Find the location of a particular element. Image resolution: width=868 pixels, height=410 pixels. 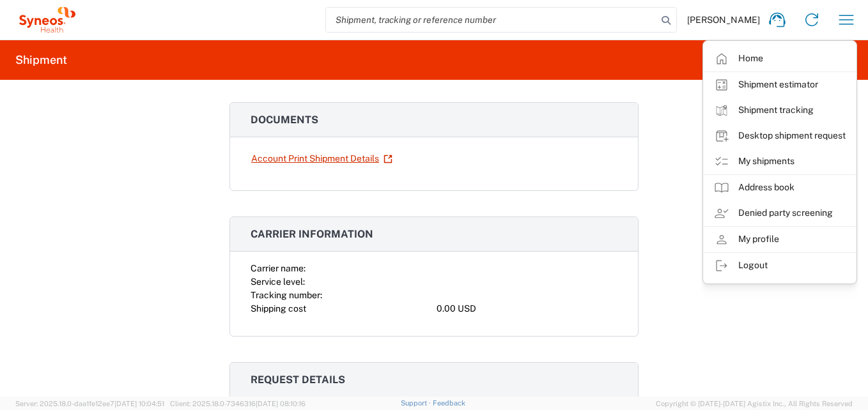

span: Documents is located at coordinates (285, 119).